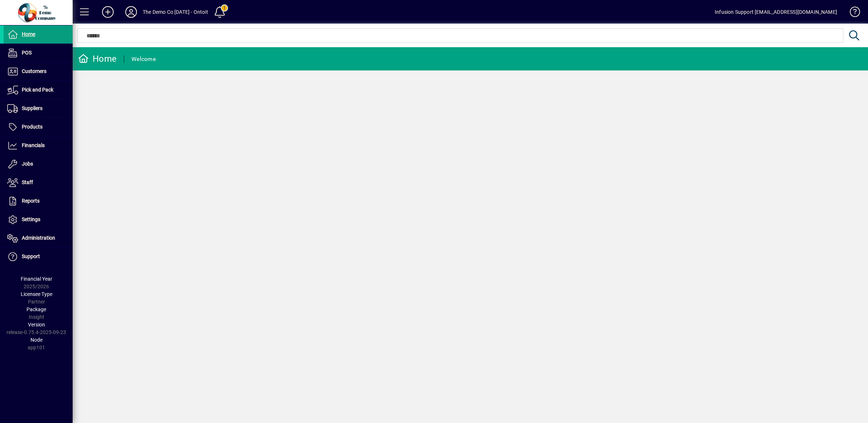 The image size is (868, 423). I want to click on button: Add, so click(108, 12).